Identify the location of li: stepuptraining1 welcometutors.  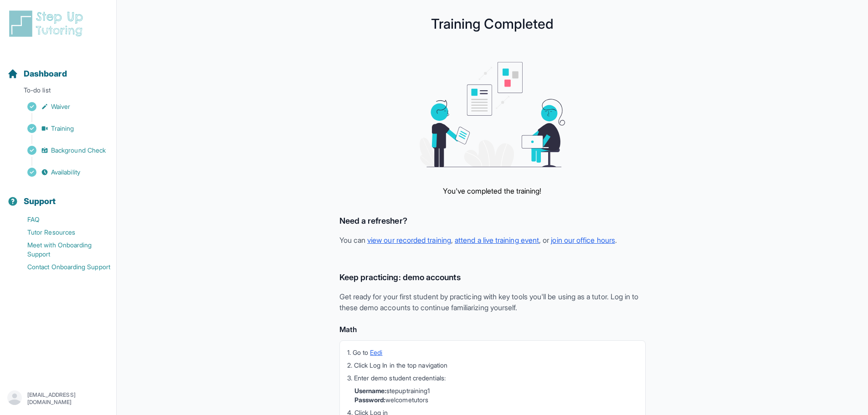
(496, 396).